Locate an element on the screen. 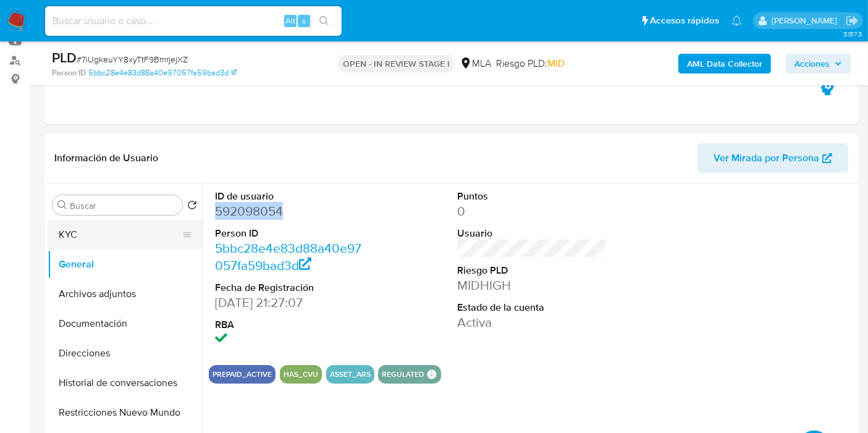  button: General is located at coordinates (125, 265).